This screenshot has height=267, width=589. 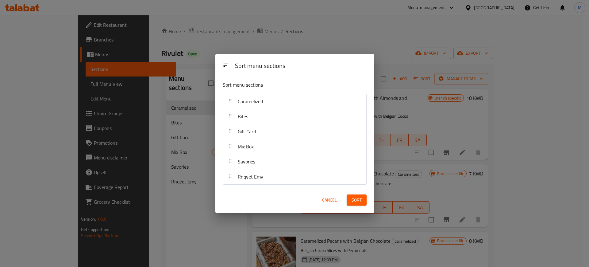 I want to click on div: Bites, so click(x=295, y=116).